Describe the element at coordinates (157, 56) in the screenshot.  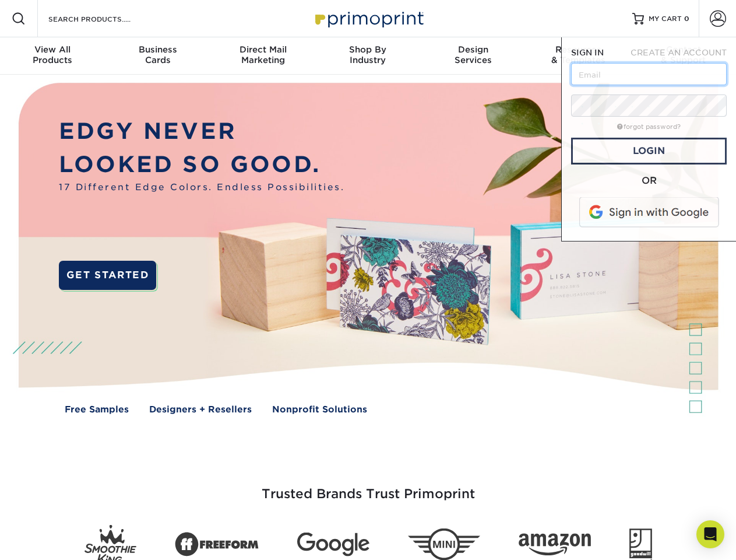
I see `a: BusinessCards` at that location.